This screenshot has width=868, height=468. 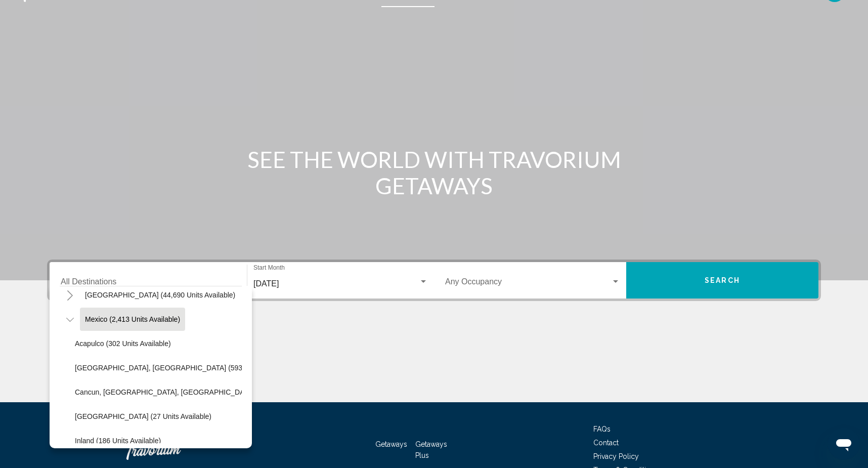 I want to click on a: Contact, so click(x=606, y=443).